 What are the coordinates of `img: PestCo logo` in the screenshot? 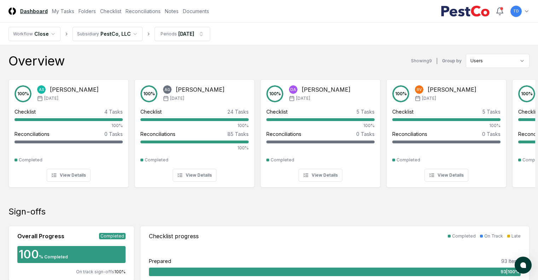 It's located at (465, 11).